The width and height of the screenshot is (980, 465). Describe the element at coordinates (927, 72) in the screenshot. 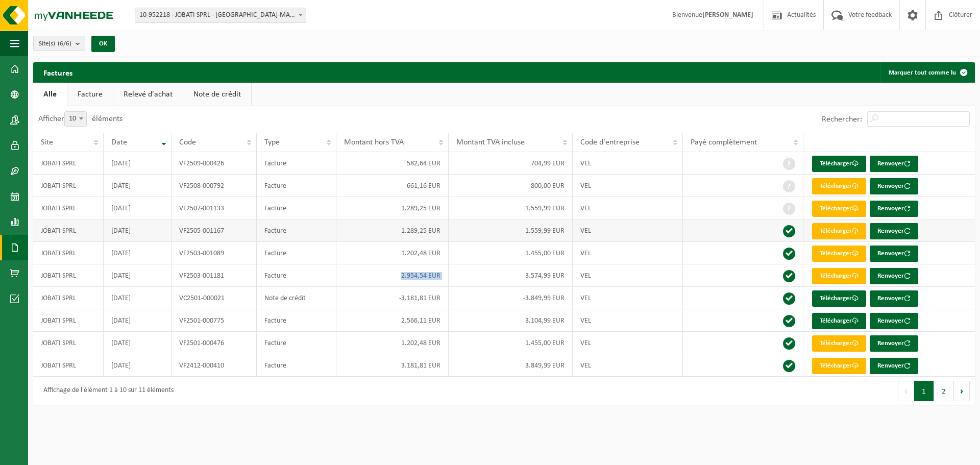

I see `button: Marquer tout comme lu` at that location.